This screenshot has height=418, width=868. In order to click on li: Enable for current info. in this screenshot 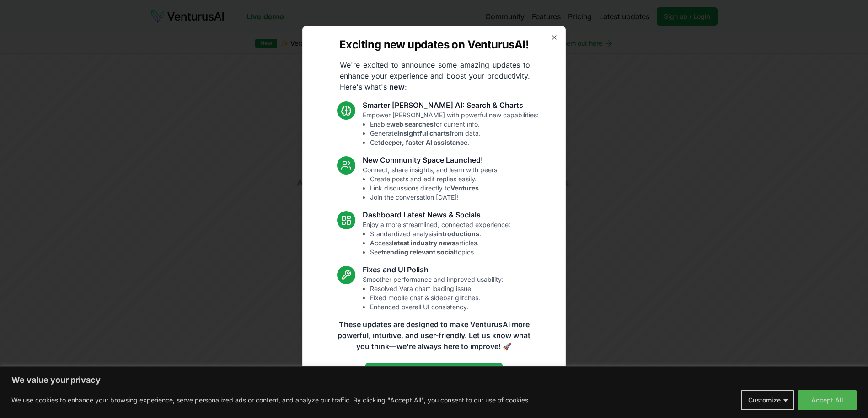, I will do `click(454, 125)`.